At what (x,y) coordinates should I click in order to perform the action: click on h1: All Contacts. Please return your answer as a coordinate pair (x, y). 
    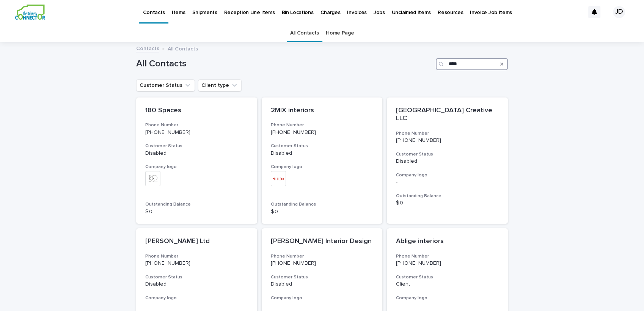
    Looking at the image, I should click on (284, 64).